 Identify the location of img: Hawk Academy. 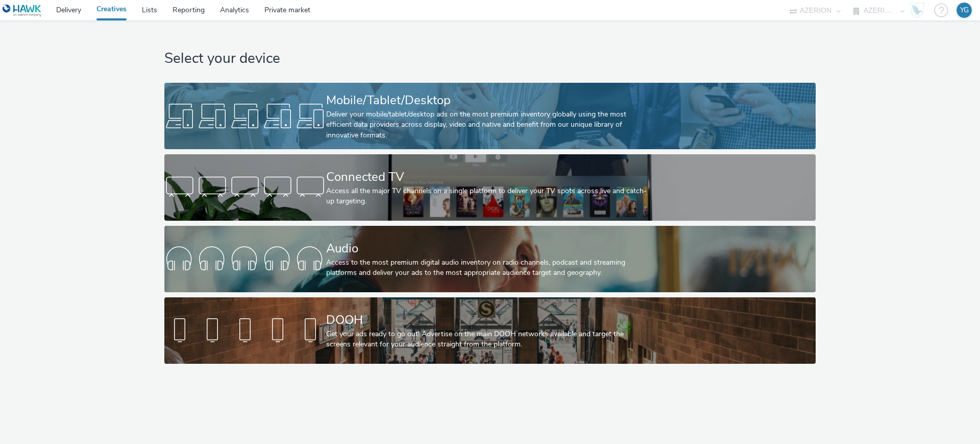
(918, 10).